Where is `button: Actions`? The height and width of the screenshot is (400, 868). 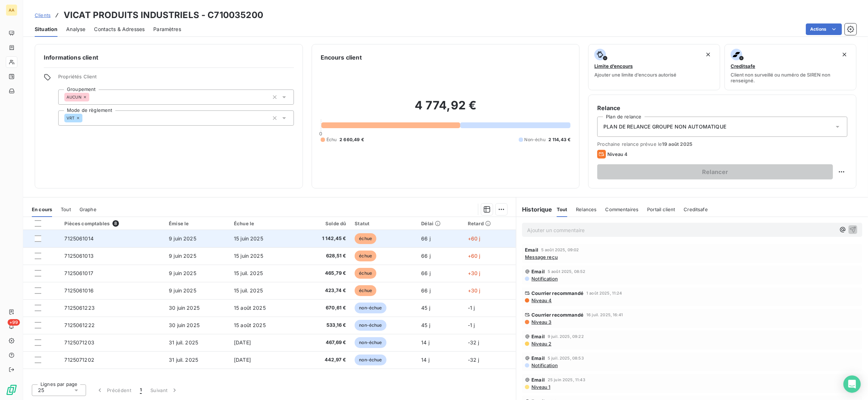 button: Actions is located at coordinates (824, 30).